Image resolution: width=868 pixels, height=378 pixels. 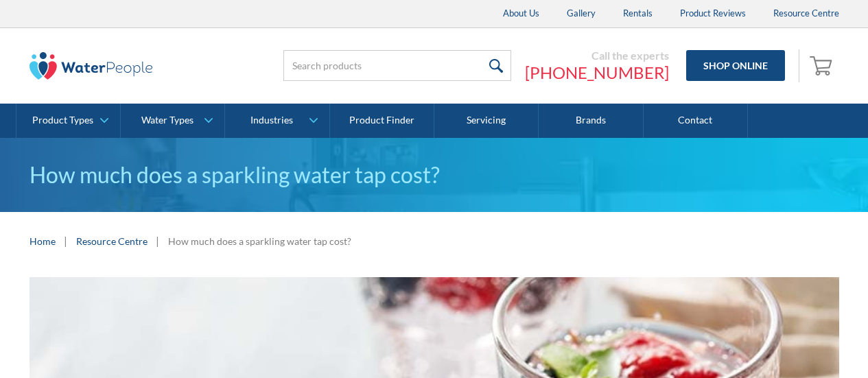 I want to click on a: Product Types, so click(x=68, y=121).